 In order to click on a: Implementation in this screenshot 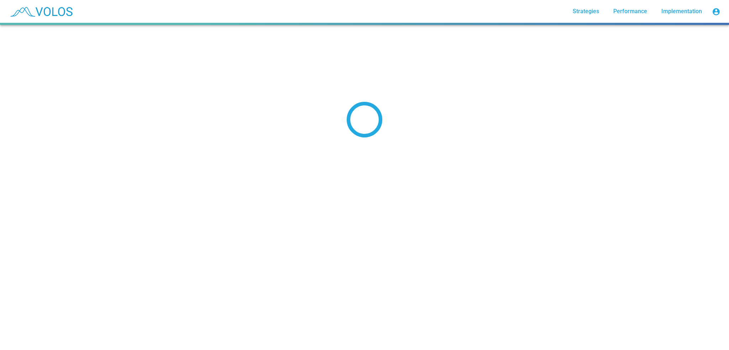, I will do `click(682, 11)`.